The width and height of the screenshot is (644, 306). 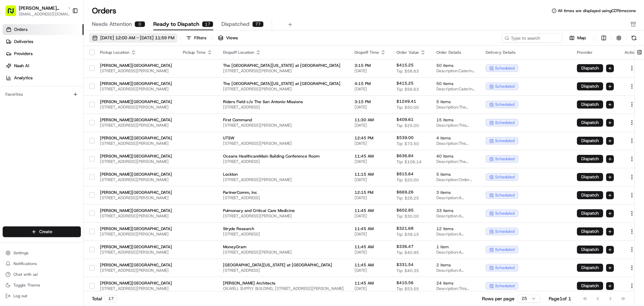 I want to click on button: Toggle Theme, so click(x=41, y=285).